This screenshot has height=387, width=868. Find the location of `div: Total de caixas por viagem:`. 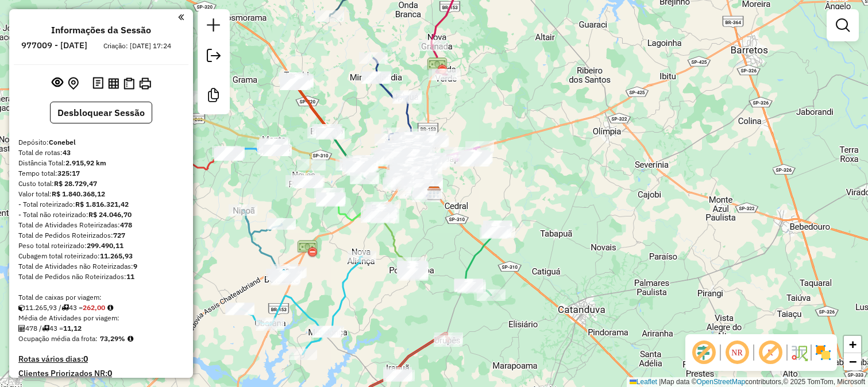

div: Total de caixas por viagem: is located at coordinates (101, 298).